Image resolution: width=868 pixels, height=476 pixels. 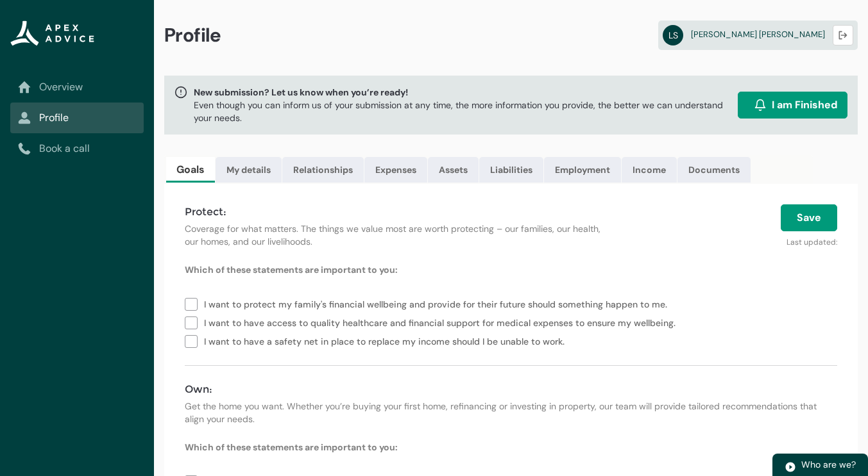 What do you see at coordinates (323, 170) in the screenshot?
I see `li: Relationships` at bounding box center [323, 170].